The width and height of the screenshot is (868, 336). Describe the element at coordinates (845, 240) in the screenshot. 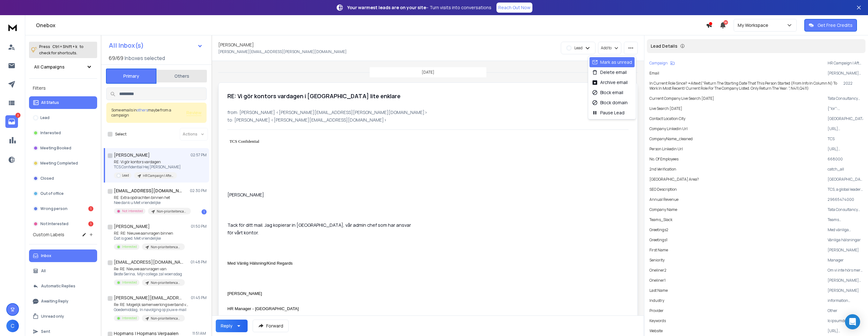

I see `p: Vänliga hälsningar` at that location.